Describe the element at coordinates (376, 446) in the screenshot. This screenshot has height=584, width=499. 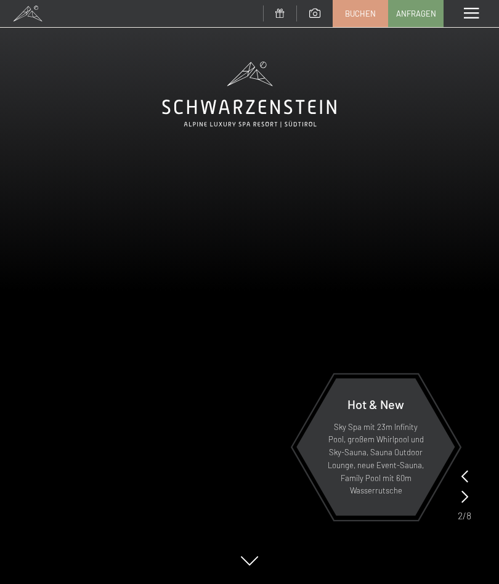
I see `a: Hot & New Sky Spa mit 23m Infinity Pool, großem Whirlpool und Sky-Sauna, Sauna Outdoor Lounge, ne...` at that location.